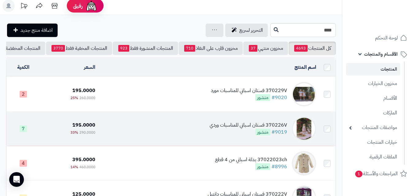 The image size is (414, 196). I want to click on span: 2, so click(23, 94).